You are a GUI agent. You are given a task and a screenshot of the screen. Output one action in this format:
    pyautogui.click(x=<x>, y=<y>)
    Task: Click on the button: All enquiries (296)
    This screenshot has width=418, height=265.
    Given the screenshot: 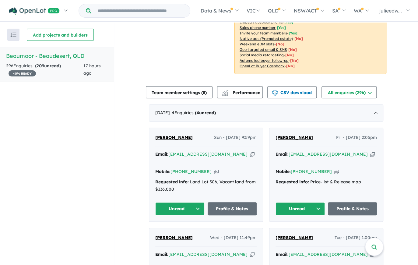 What is the action you would take?
    pyautogui.click(x=349, y=92)
    